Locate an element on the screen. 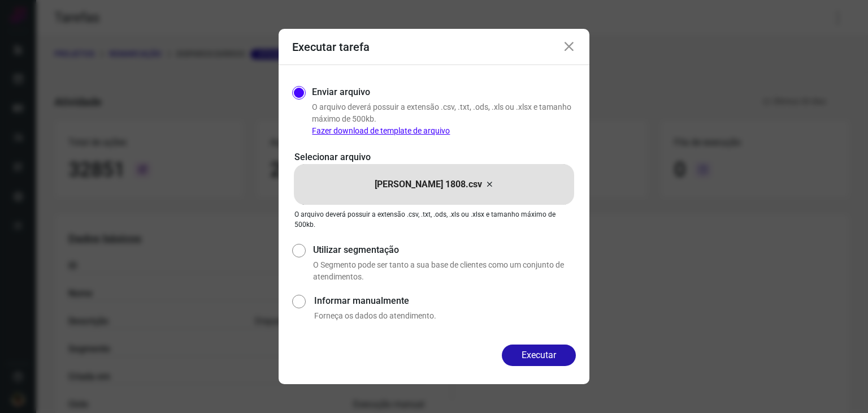 This screenshot has height=413, width=868. p: Selecionar arquivo is located at coordinates (434, 157).